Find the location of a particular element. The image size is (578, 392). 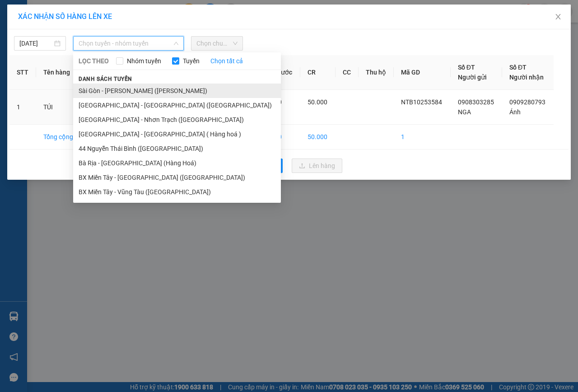

span: Ánh is located at coordinates (515, 112).